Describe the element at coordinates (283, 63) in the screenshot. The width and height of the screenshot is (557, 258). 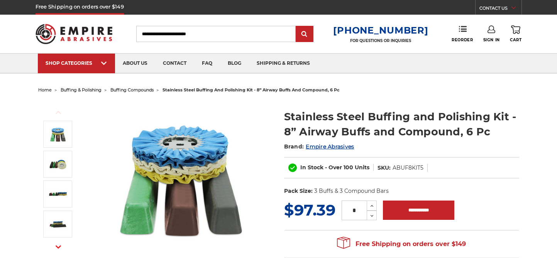
I see `a: shipping & returns` at that location.